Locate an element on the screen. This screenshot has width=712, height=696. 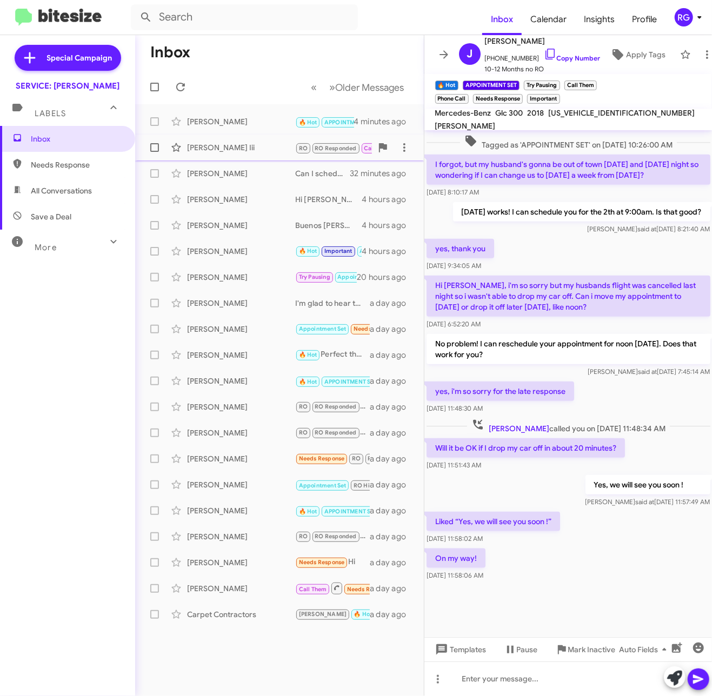
button: Templates is located at coordinates (459, 650).